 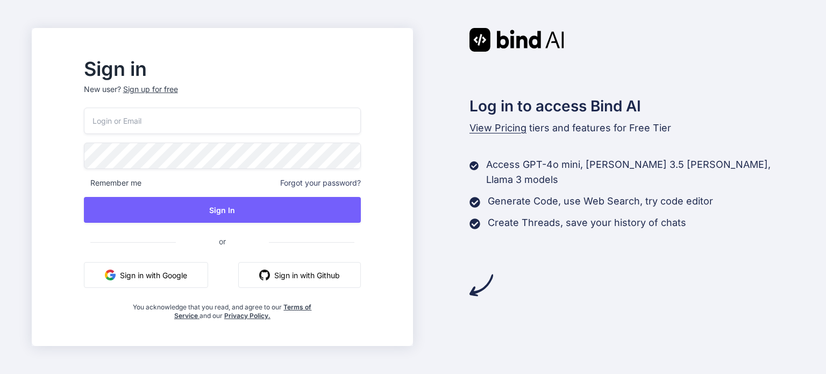 What do you see at coordinates (110, 275) in the screenshot?
I see `img: google` at bounding box center [110, 275].